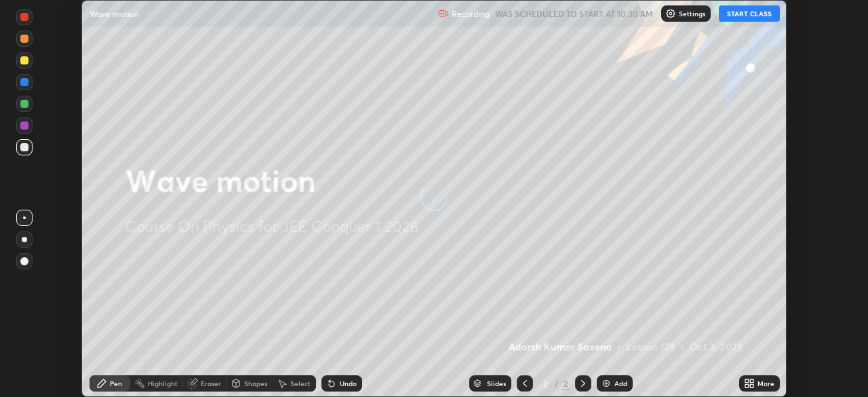  I want to click on div: Shapes, so click(255, 383).